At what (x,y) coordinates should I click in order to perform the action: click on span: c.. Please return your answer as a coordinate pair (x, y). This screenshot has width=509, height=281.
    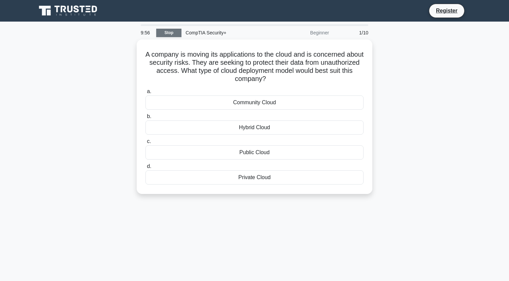
    Looking at the image, I should click on (149, 141).